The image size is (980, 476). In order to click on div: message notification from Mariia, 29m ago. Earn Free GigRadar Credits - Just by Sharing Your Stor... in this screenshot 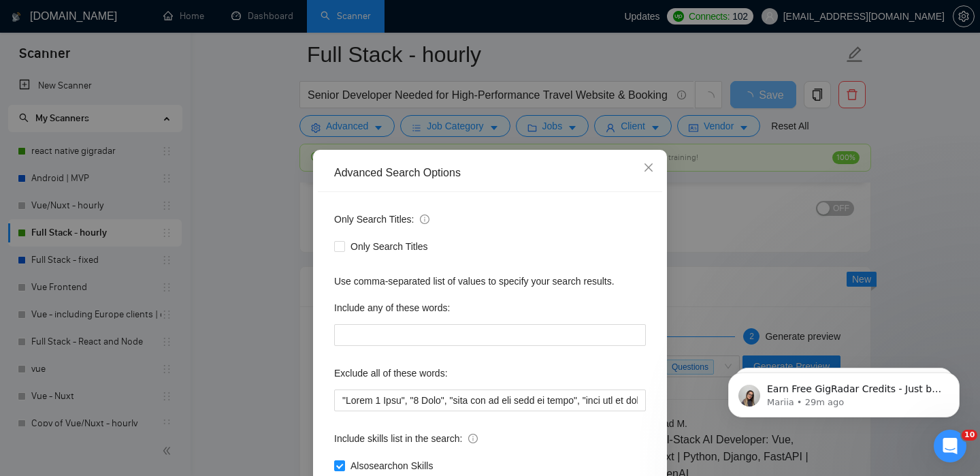, I will do `click(136, 51)`.